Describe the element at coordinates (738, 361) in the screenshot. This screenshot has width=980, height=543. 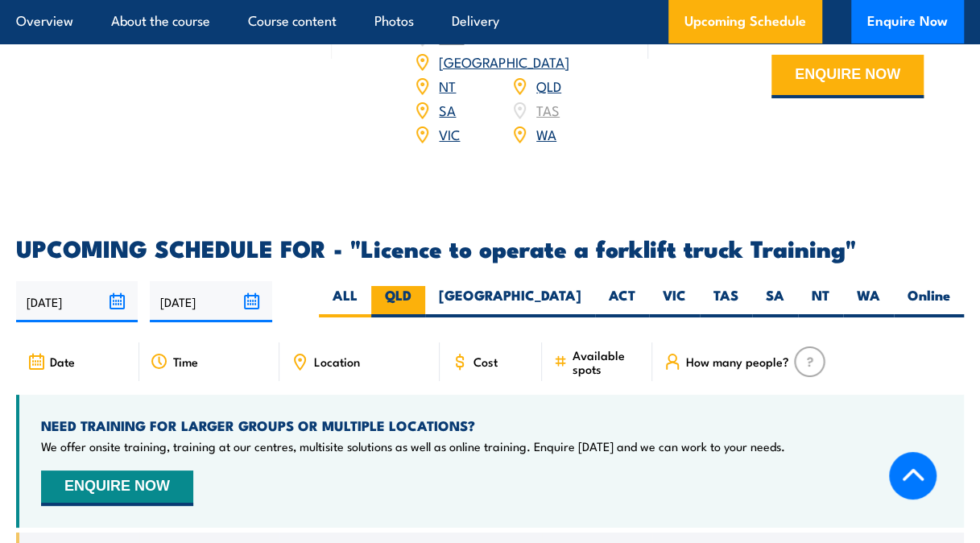
I see `span: How many people?` at that location.